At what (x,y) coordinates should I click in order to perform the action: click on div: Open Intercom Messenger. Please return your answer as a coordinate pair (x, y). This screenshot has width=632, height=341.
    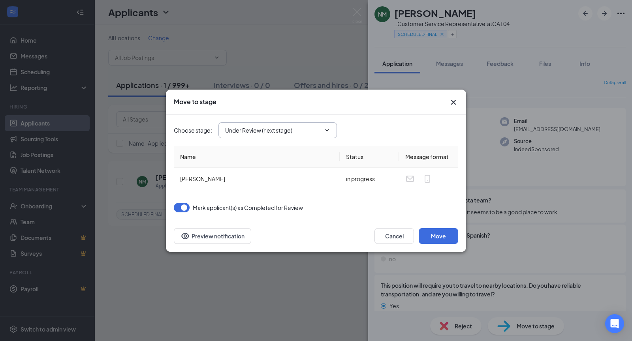
    Looking at the image, I should click on (614, 324).